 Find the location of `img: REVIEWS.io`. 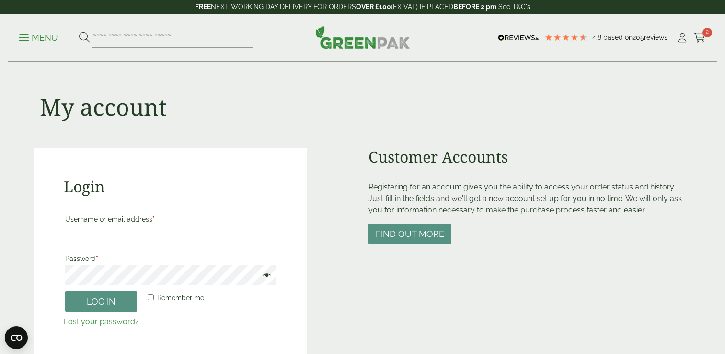

img: REVIEWS.io is located at coordinates (519, 38).